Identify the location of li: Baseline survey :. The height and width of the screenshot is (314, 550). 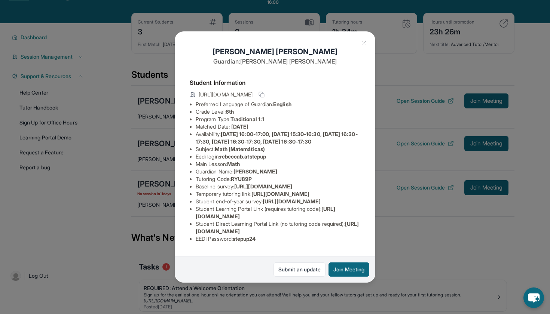
(278, 187).